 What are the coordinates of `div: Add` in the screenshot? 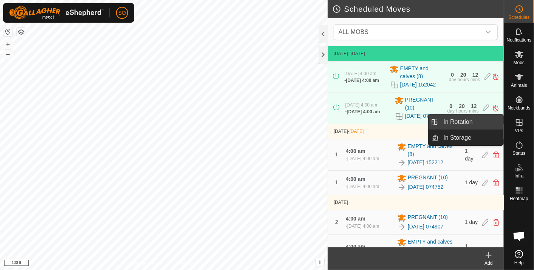 It's located at (488, 263).